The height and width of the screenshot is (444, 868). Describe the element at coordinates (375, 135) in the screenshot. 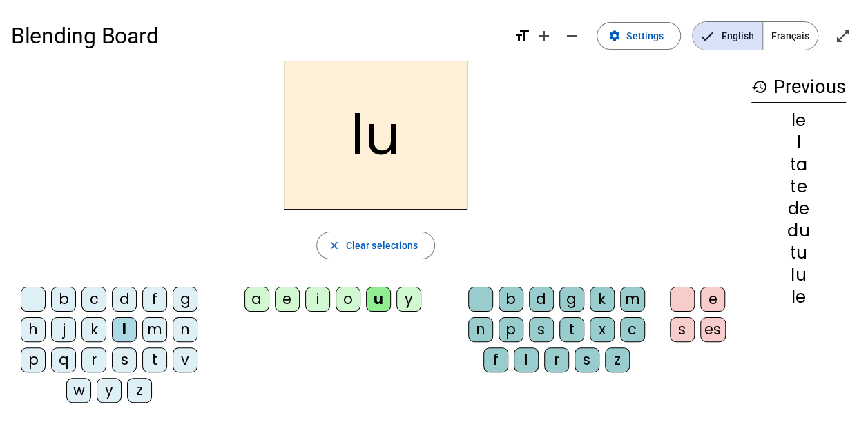

I see `h2: lu` at that location.